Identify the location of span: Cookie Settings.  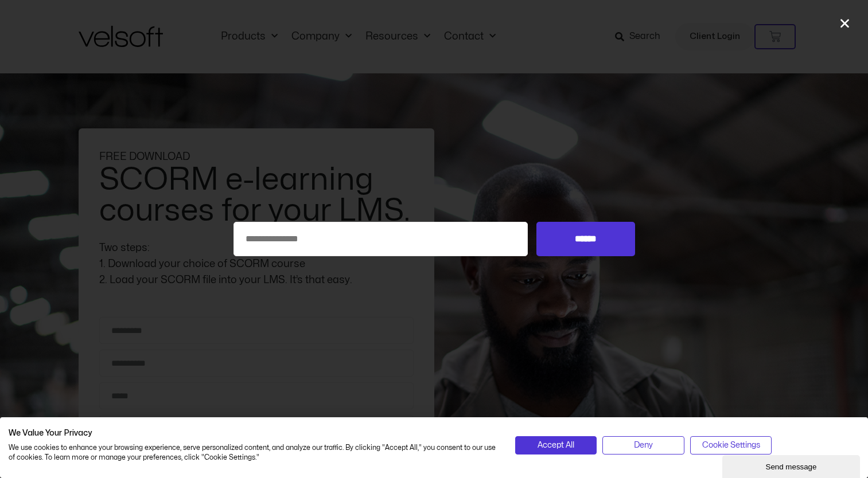
(731, 446).